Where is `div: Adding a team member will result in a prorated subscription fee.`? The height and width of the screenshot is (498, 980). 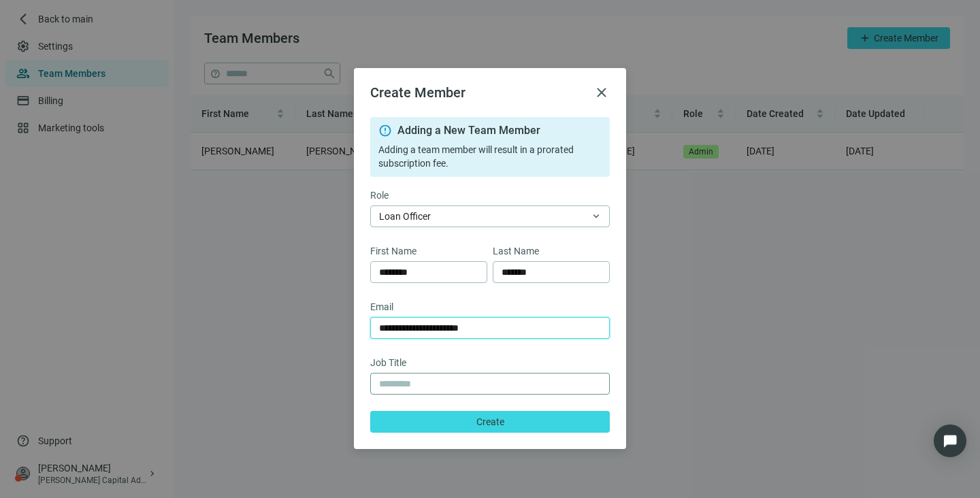 div: Adding a team member will result in a prorated subscription fee. is located at coordinates (490, 157).